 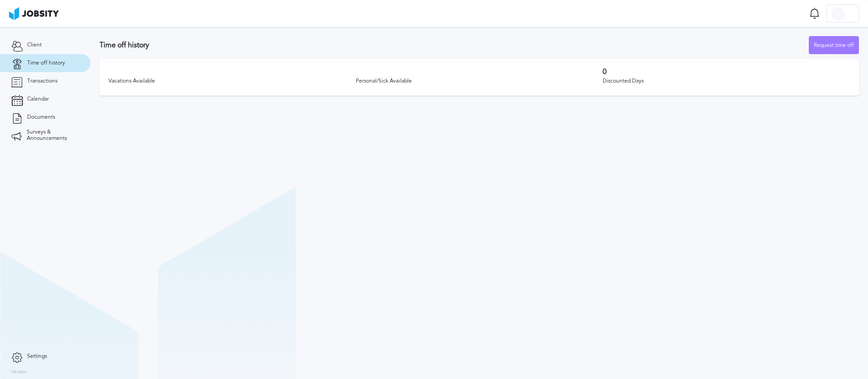 What do you see at coordinates (53, 136) in the screenshot?
I see `span: Surveys & Announcements` at bounding box center [53, 136].